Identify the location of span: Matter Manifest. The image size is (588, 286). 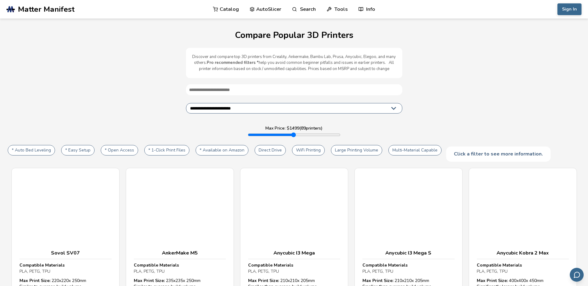
(46, 9).